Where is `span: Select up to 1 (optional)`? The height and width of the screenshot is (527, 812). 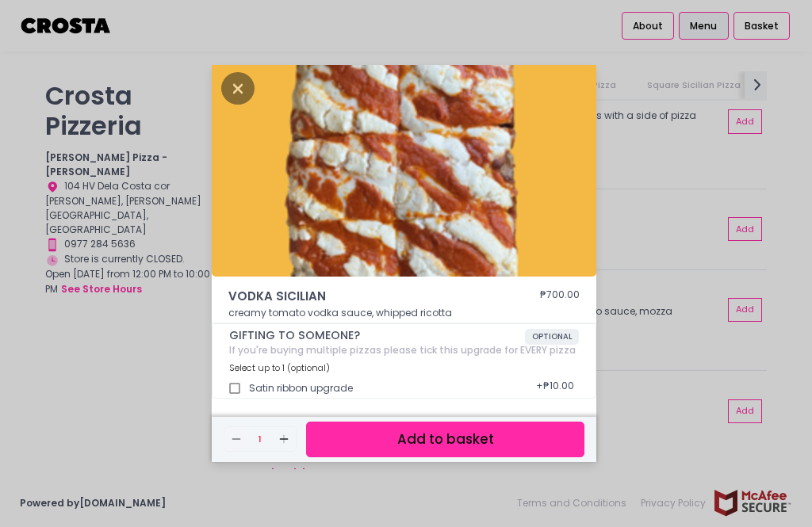
span: Select up to 1 (optional) is located at coordinates (279, 368).